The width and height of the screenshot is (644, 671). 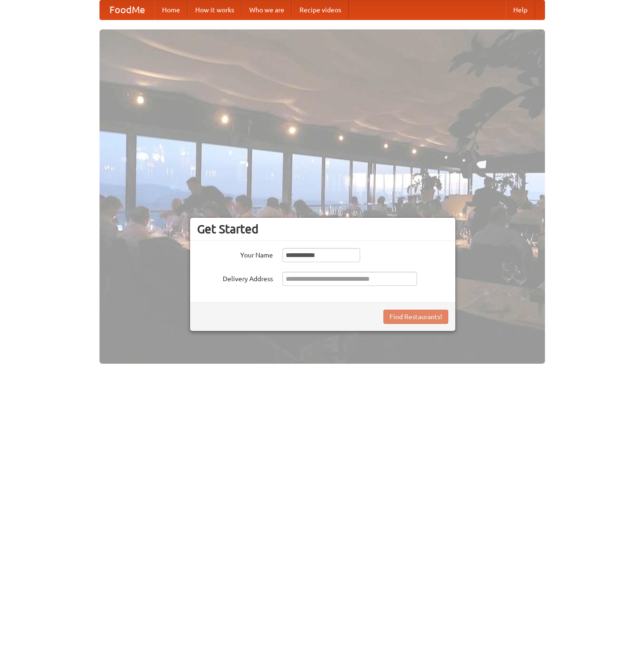 What do you see at coordinates (127, 10) in the screenshot?
I see `a: FoodMe` at bounding box center [127, 10].